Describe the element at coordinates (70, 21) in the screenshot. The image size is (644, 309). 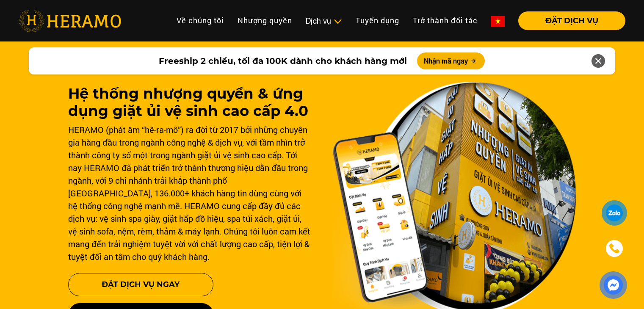
I see `img: heramo-logo.png` at that location.